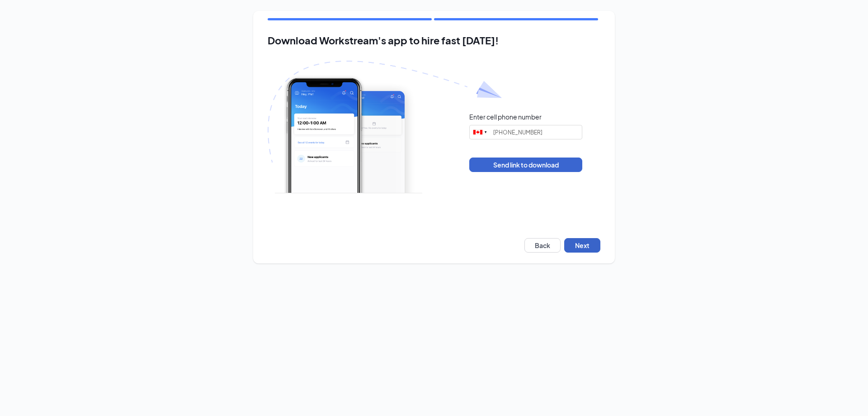  What do you see at coordinates (542, 246) in the screenshot?
I see `button: Back` at bounding box center [542, 246].